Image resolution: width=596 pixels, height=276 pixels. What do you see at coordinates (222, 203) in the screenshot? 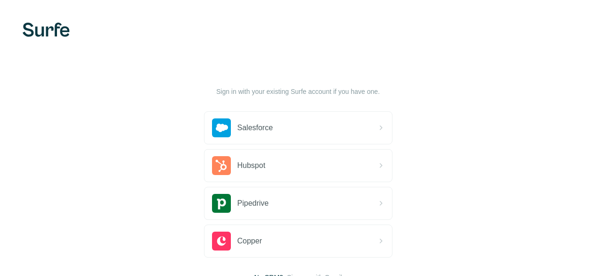
I see `img: pipedrive's logo` at bounding box center [222, 203].